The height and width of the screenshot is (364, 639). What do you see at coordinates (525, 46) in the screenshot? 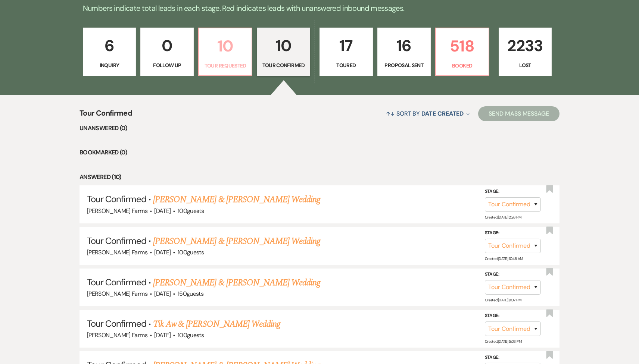
I see `p: 2233` at bounding box center [525, 46].